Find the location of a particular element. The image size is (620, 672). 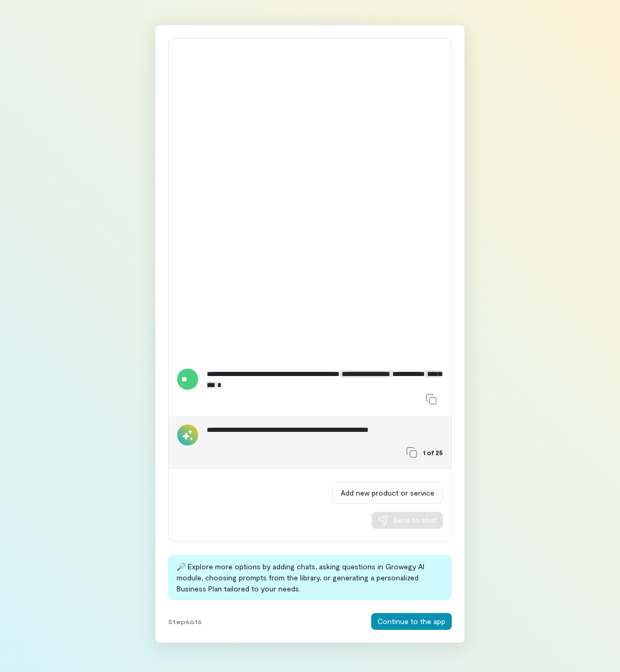

div: 🔎 Explore more options by adding chats, asking questions in Growegy AI module, choosing prompts f... is located at coordinates (310, 577).